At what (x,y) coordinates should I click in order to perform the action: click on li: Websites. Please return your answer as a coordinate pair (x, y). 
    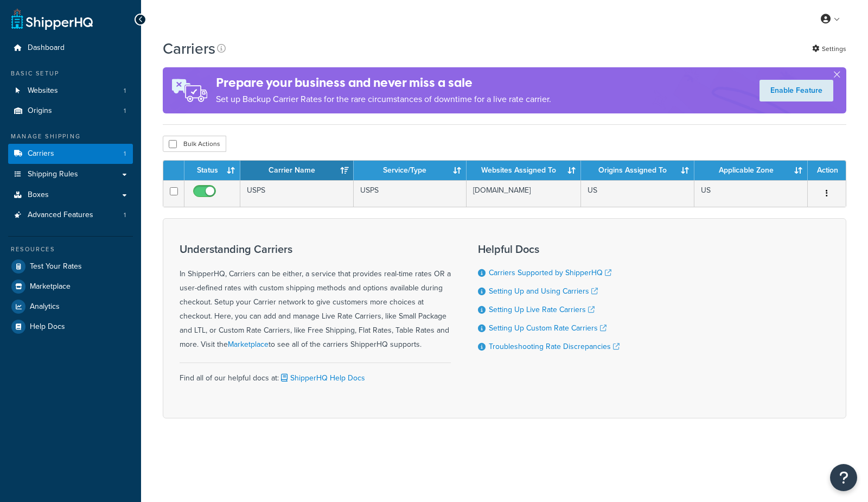
    Looking at the image, I should click on (71, 91).